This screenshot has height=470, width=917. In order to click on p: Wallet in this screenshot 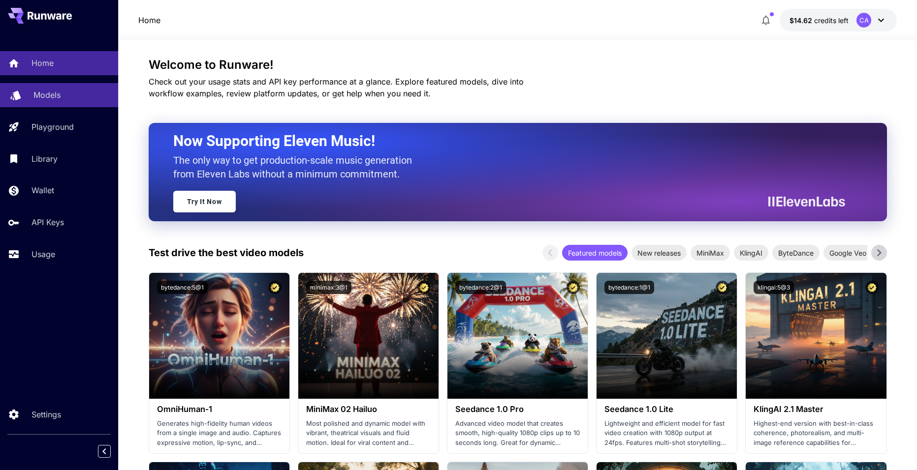, I will do `click(43, 190)`.